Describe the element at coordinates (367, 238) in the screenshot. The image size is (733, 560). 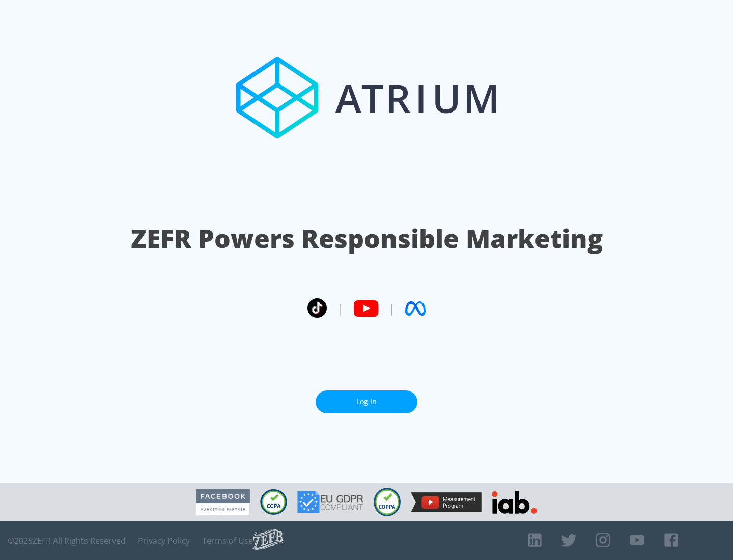
I see `h1: ZEFR Powers Responsible Marketing` at that location.